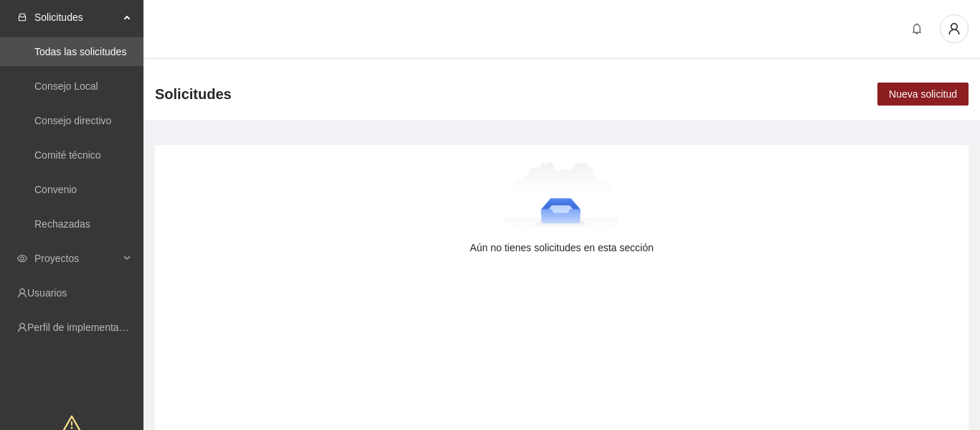  I want to click on a: Comité técnico, so click(67, 155).